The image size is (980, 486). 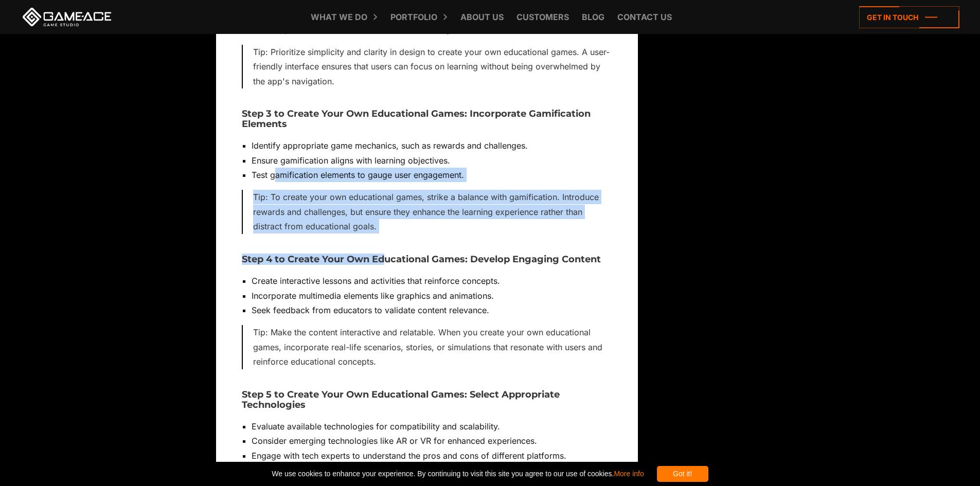 What do you see at coordinates (432, 296) in the screenshot?
I see `li: Incorporate multimedia elements like graphics and animations.` at bounding box center [432, 296].